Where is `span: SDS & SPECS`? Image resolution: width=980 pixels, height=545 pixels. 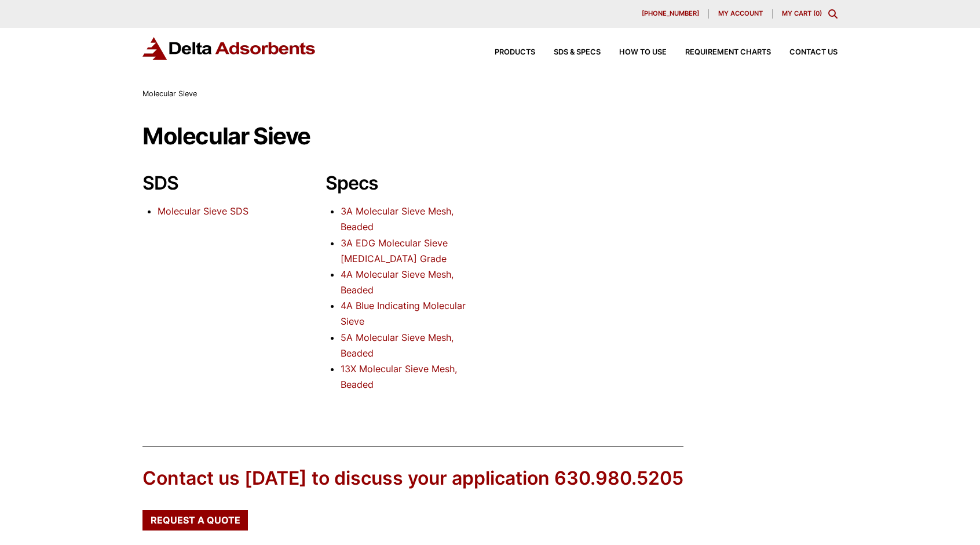 span: SDS & SPECS is located at coordinates (577, 52).